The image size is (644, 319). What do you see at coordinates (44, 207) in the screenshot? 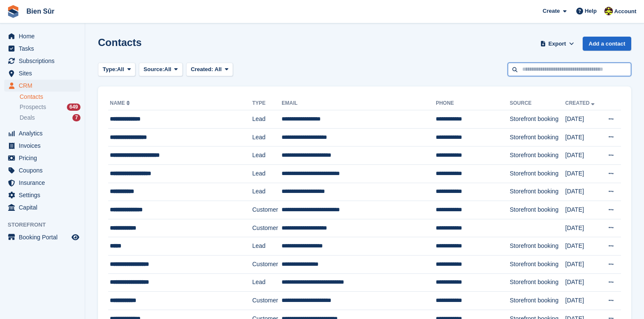
I see `span: Capital` at bounding box center [44, 207].